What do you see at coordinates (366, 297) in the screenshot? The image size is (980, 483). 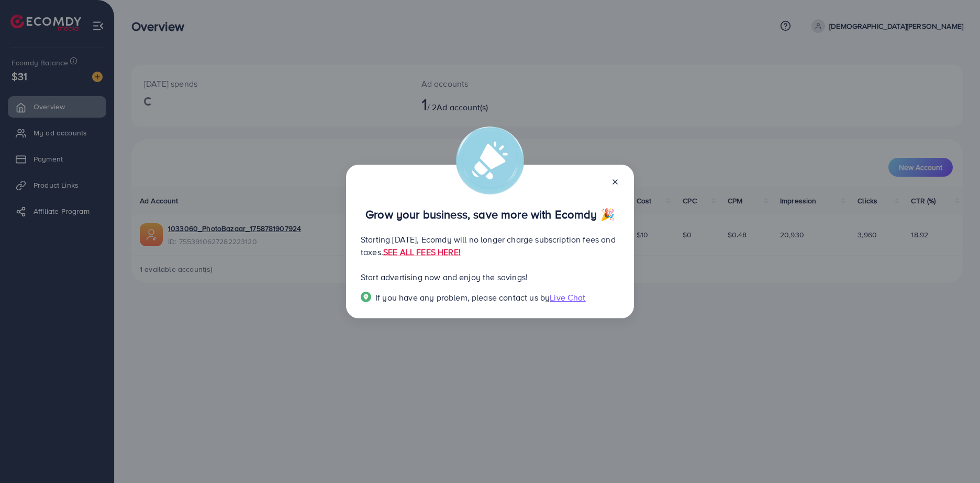 I see `img: Popup guide` at bounding box center [366, 297].